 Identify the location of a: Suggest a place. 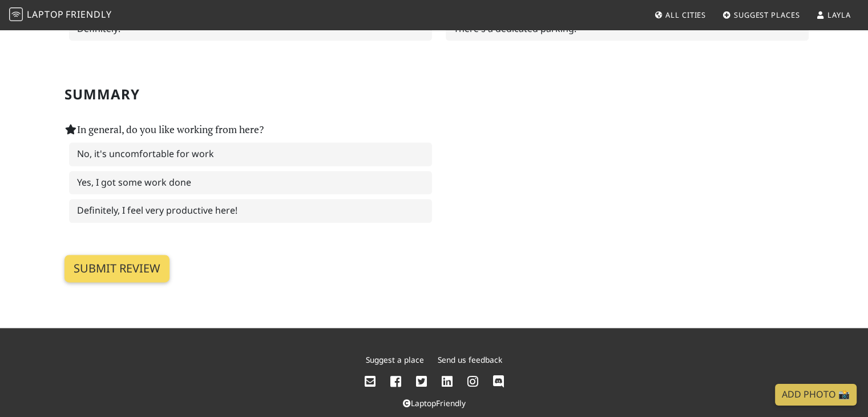
(395, 360).